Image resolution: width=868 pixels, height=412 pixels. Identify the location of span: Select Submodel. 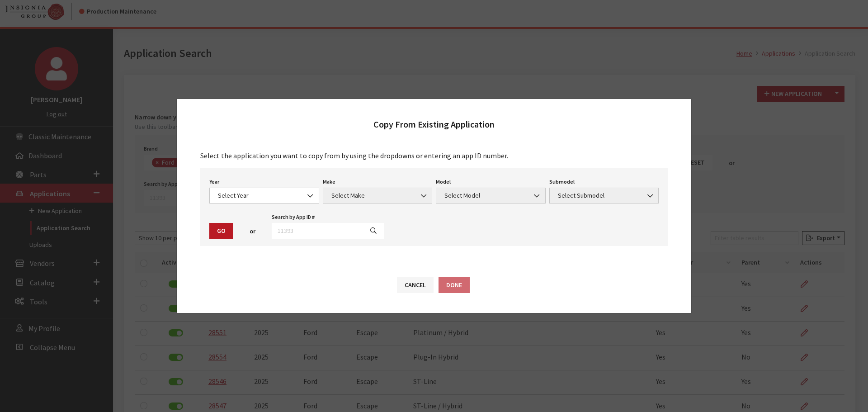
(604, 195).